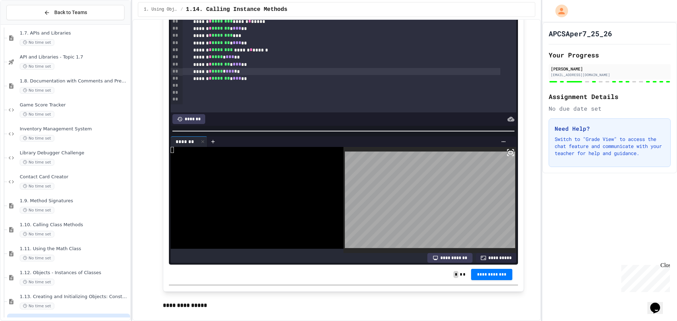 Image resolution: width=677 pixels, height=321 pixels. Describe the element at coordinates (74, 225) in the screenshot. I see `span: 1.10. Calling Class Methods` at that location.